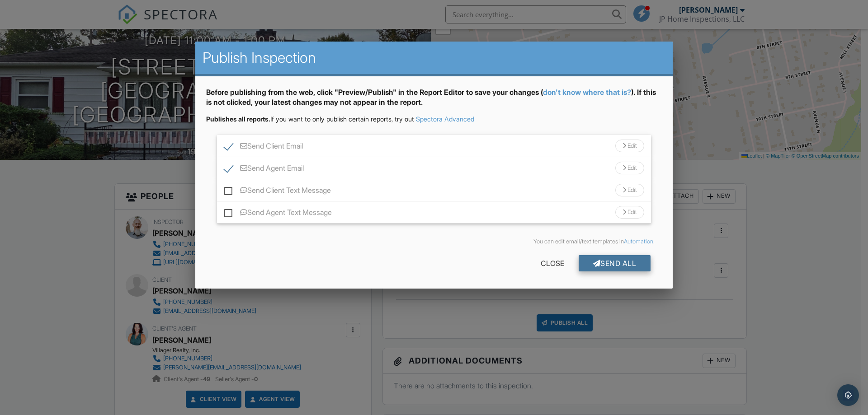  What do you see at coordinates (587, 92) in the screenshot?
I see `a: don't know where that is?` at bounding box center [587, 92].